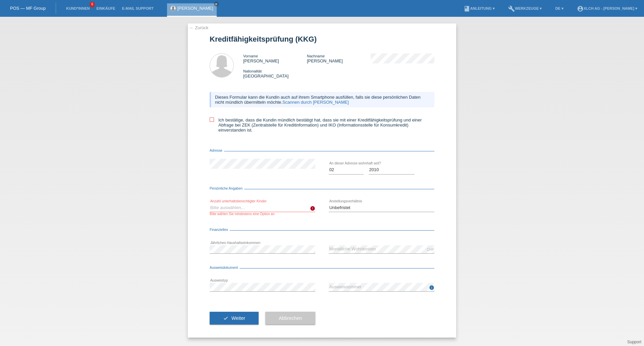 Image resolution: width=644 pixels, height=346 pixels. I want to click on i: info, so click(431, 288).